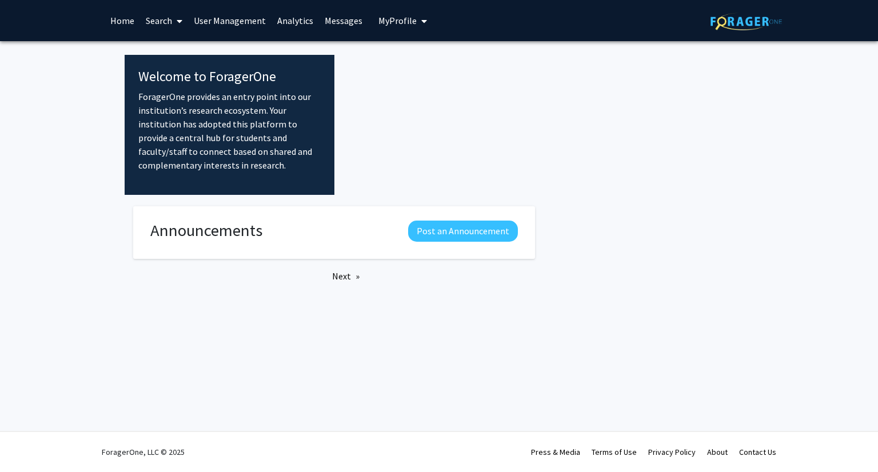 This screenshot has width=878, height=472. I want to click on a: Search, so click(164, 21).